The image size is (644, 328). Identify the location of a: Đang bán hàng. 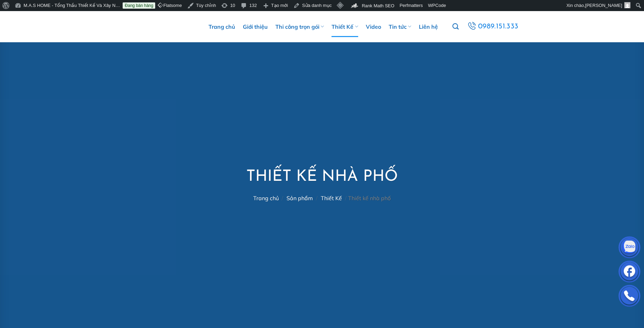
(139, 5).